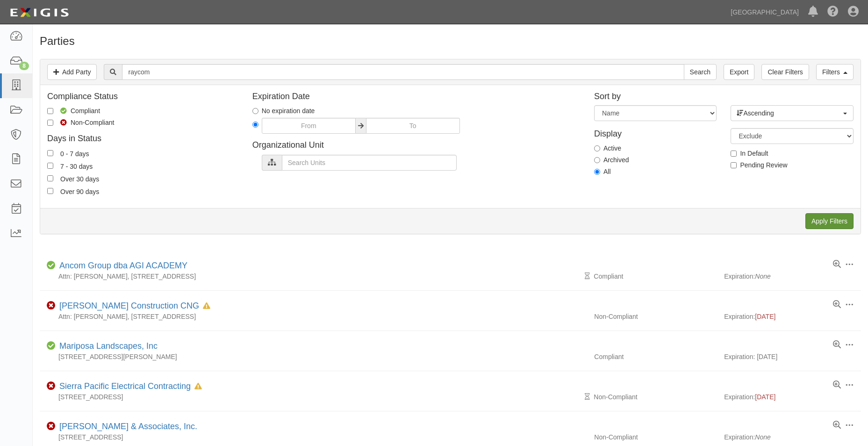 The width and height of the screenshot is (868, 446). What do you see at coordinates (50, 191) in the screenshot?
I see `input: Over 90 days` at bounding box center [50, 191].